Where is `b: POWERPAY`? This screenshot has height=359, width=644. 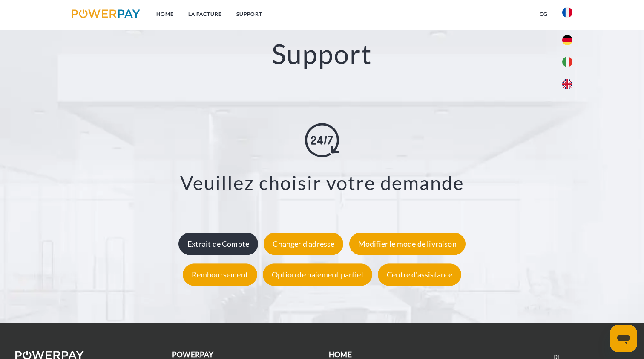 b: POWERPAY is located at coordinates (193, 354).